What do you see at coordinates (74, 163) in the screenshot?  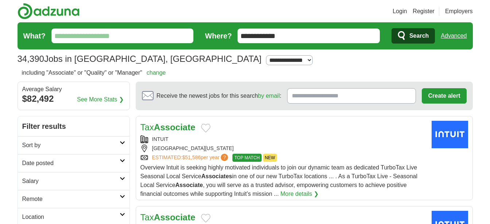 I see `a: Date posted` at bounding box center [74, 163].